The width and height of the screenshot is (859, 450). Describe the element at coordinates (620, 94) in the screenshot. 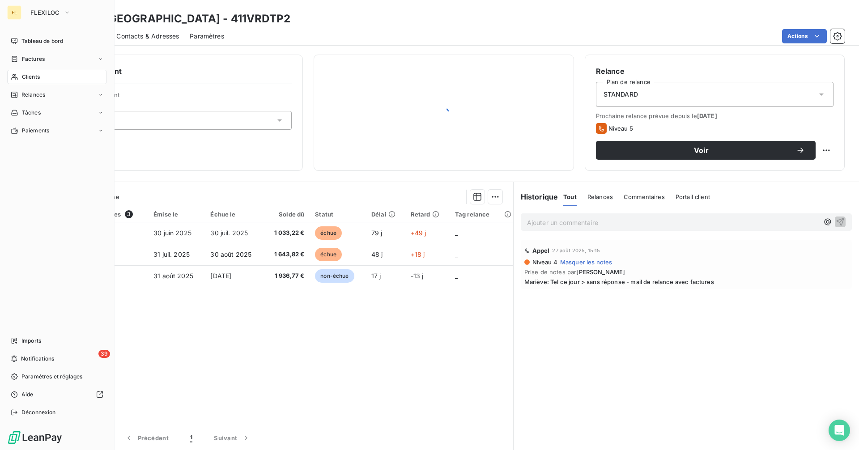

I see `span: STANDARD` at that location.